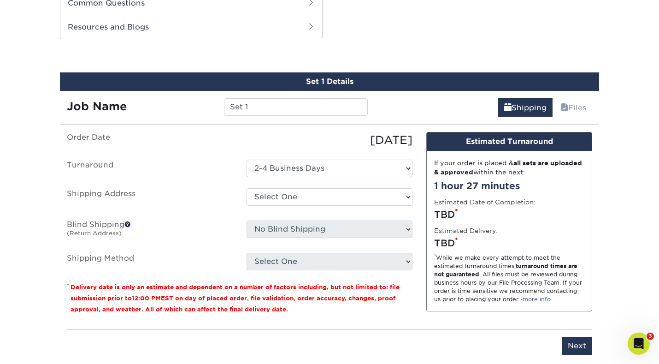 This screenshot has width=659, height=364. What do you see at coordinates (573, 107) in the screenshot?
I see `a: Files` at bounding box center [573, 107].